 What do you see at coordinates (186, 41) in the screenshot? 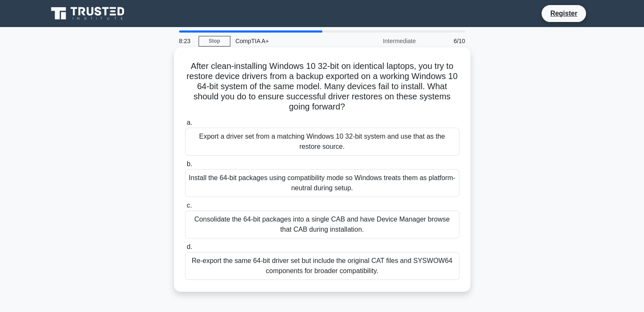
I see `div: 8:23` at bounding box center [186, 41].